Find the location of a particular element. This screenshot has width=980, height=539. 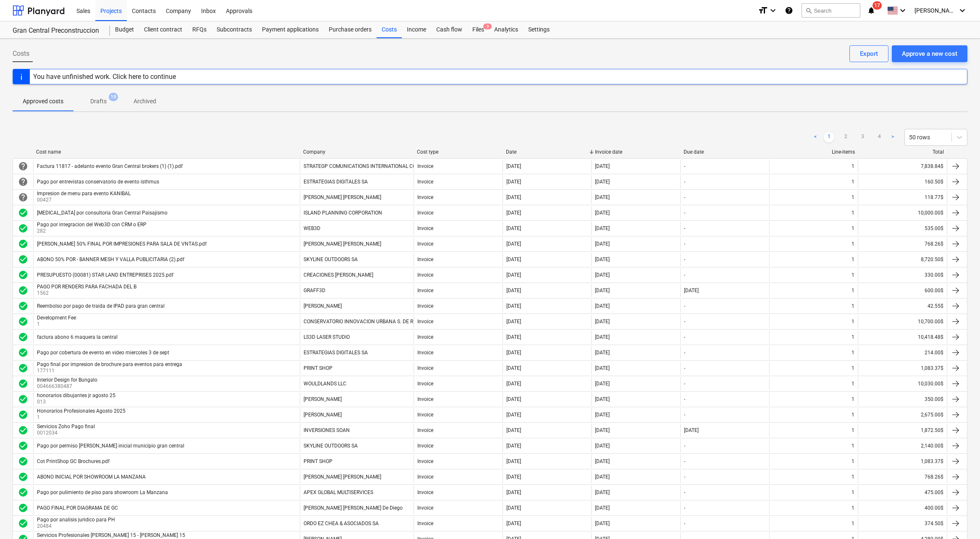

div: STRATEGP COMUNICATIONS INTERNATIONAL CORP is located at coordinates (363, 166).